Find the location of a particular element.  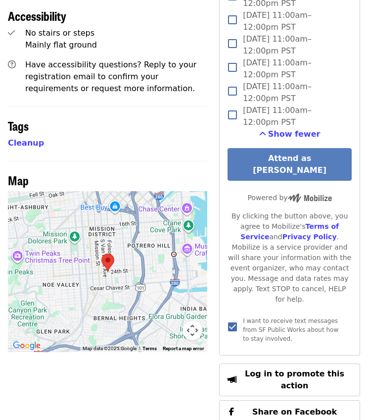

i: question-circle icon is located at coordinates (12, 64).